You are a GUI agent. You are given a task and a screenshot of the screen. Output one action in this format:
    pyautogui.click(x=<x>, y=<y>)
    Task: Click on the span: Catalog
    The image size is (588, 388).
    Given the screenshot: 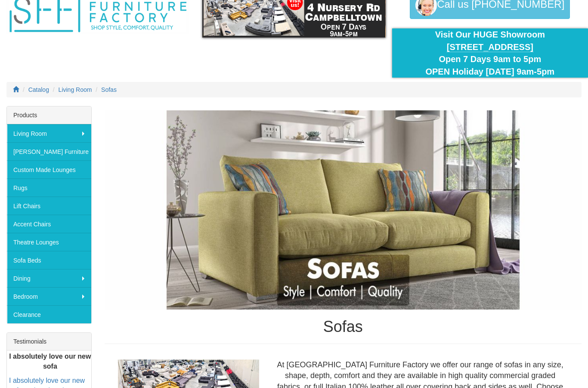 What is the action you would take?
    pyautogui.click(x=39, y=90)
    